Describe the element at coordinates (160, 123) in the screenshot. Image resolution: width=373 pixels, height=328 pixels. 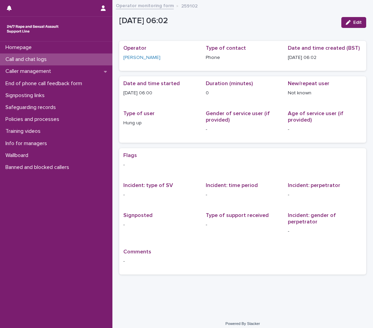
I see `p: Hung up` at that location.